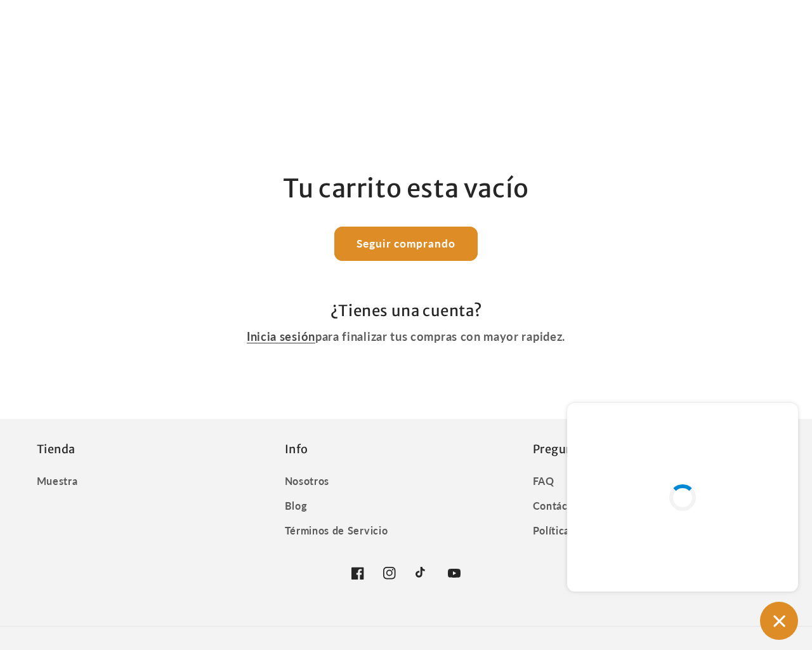 The image size is (812, 650). What do you see at coordinates (406, 189) in the screenshot?
I see `h1: Tu carrito esta vacío` at bounding box center [406, 189].